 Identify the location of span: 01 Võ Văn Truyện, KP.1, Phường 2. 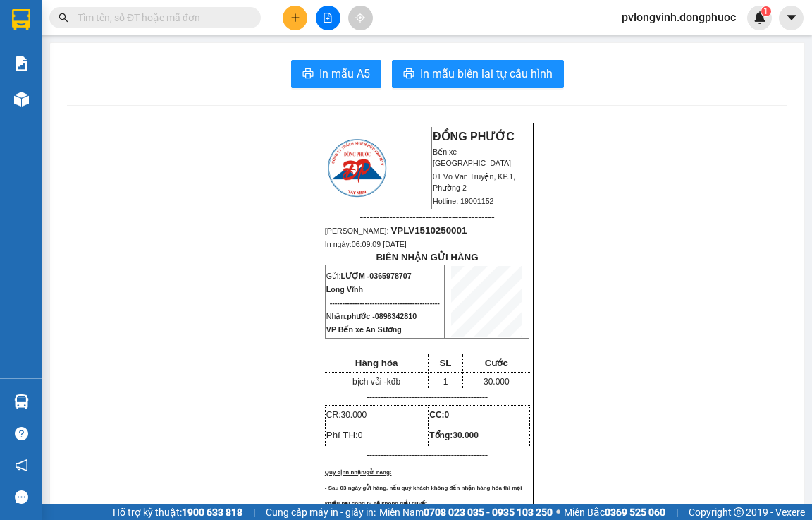
(474, 182).